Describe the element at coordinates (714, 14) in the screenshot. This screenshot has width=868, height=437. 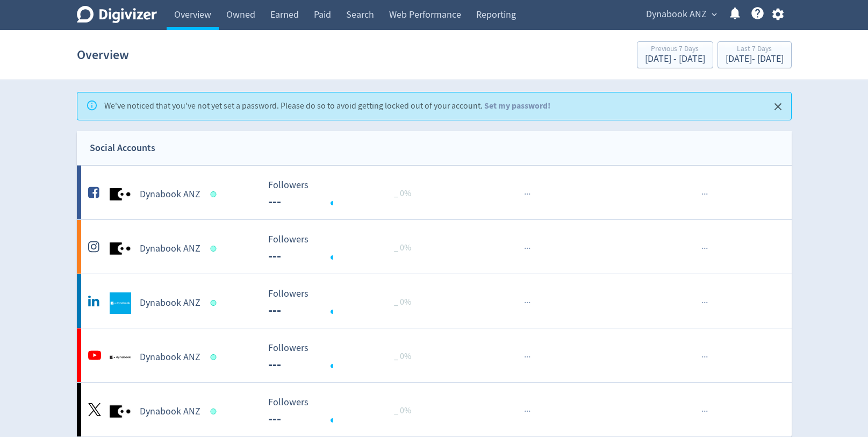
I see `span: expand_more` at that location.